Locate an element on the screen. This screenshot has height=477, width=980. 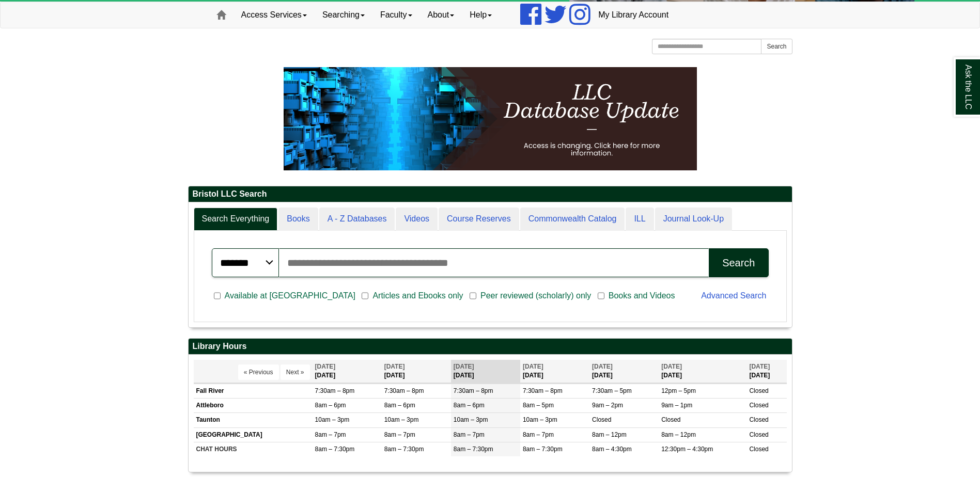
h2: Bristol LLC Search is located at coordinates (490, 194).